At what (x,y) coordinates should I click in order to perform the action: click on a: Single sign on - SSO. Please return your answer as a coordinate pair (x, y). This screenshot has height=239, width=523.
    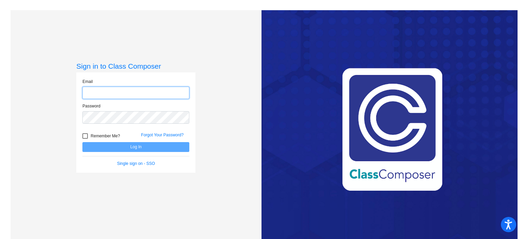
    Looking at the image, I should click on (136, 164).